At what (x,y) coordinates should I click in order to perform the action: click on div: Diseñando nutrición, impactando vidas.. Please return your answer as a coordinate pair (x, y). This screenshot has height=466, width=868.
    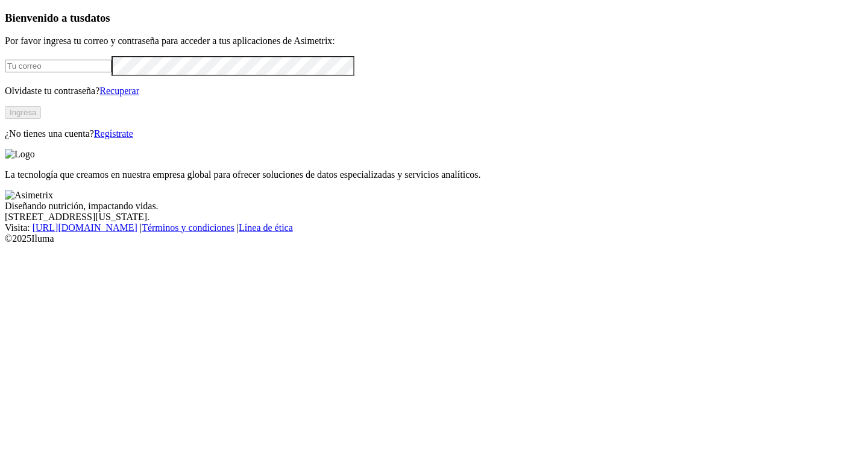
    Looking at the image, I should click on (434, 206).